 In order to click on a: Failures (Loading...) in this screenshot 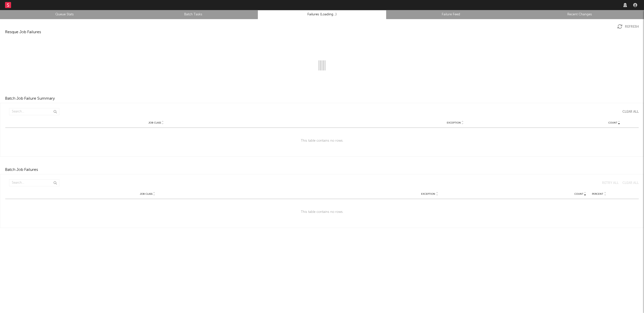, I will do `click(322, 14)`.